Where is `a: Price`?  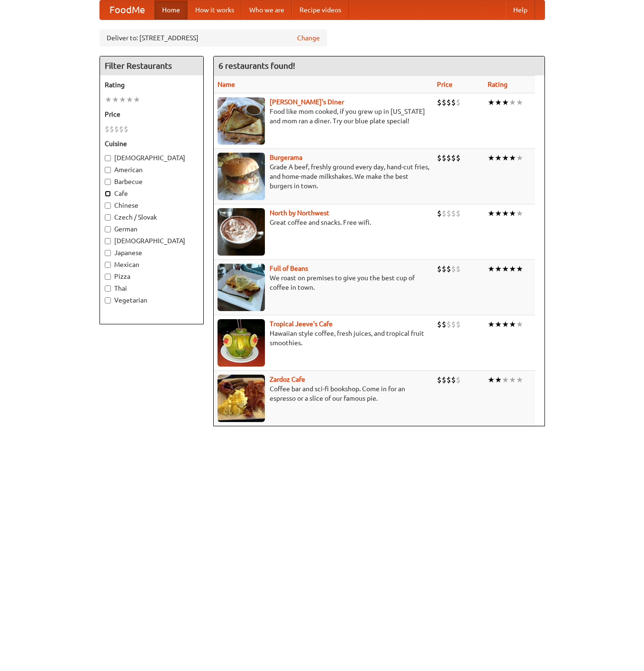
a: Price is located at coordinates (445, 84).